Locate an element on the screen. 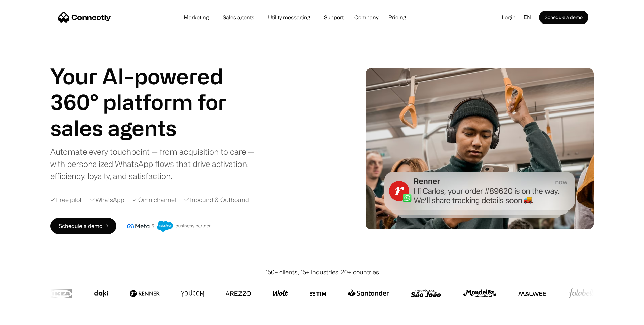  div: ✓ Inbound & Outbound is located at coordinates (216, 199).